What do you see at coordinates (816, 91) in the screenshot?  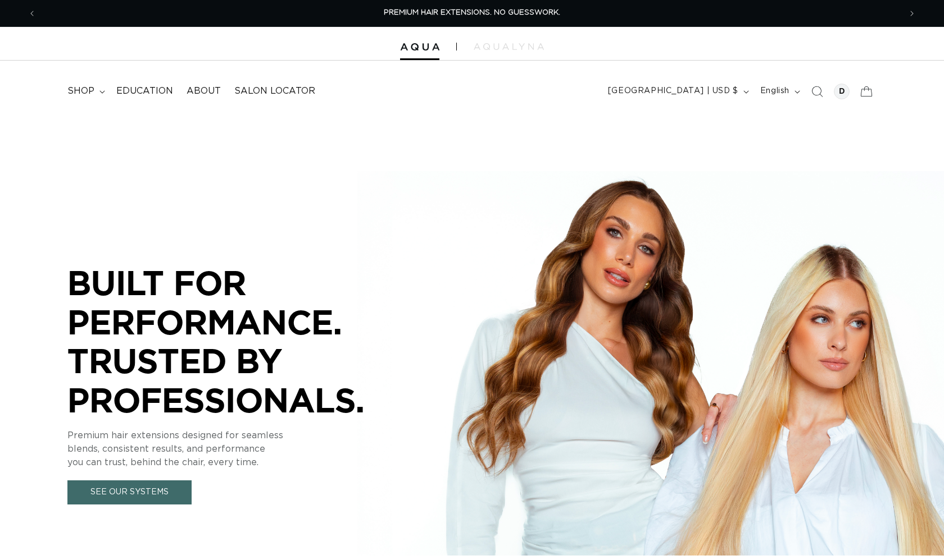 I see `summary: Search` at bounding box center [816, 91].